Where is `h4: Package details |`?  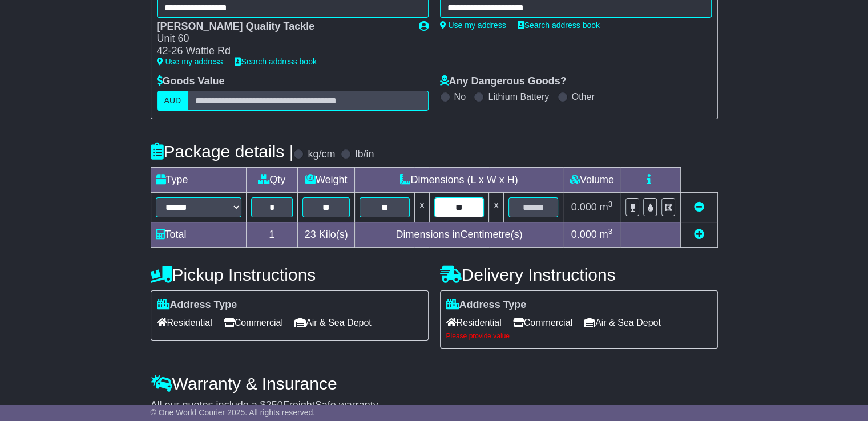
h4: Package details | is located at coordinates (222, 151).